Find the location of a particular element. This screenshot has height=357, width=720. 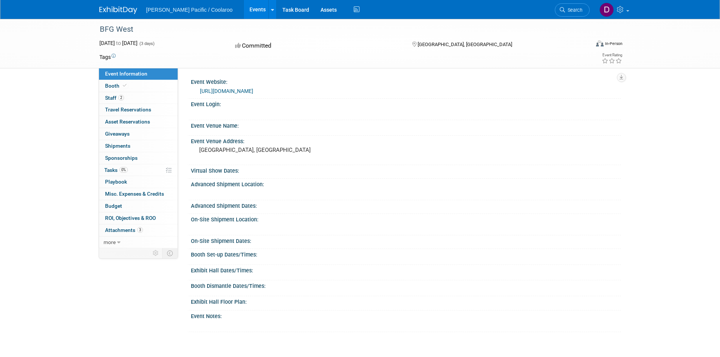

span: Giveaways is located at coordinates (117, 134).